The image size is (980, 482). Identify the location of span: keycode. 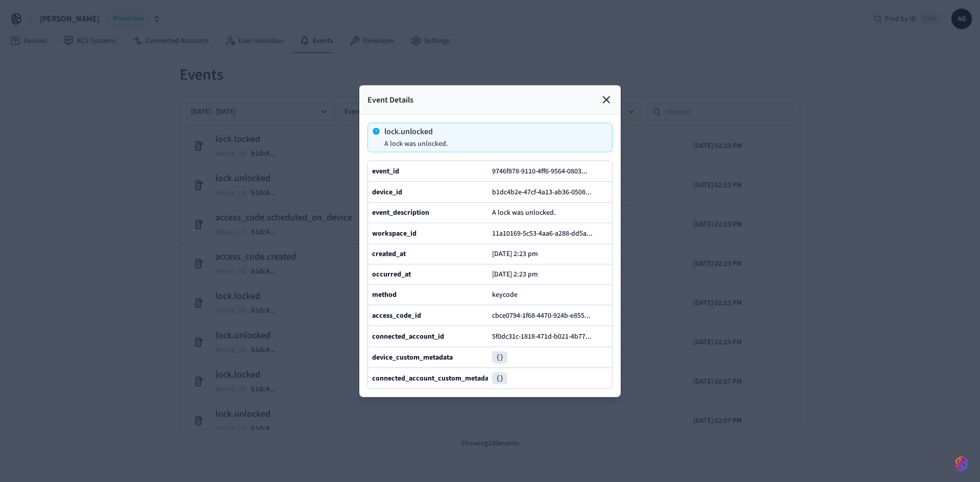
(505, 294).